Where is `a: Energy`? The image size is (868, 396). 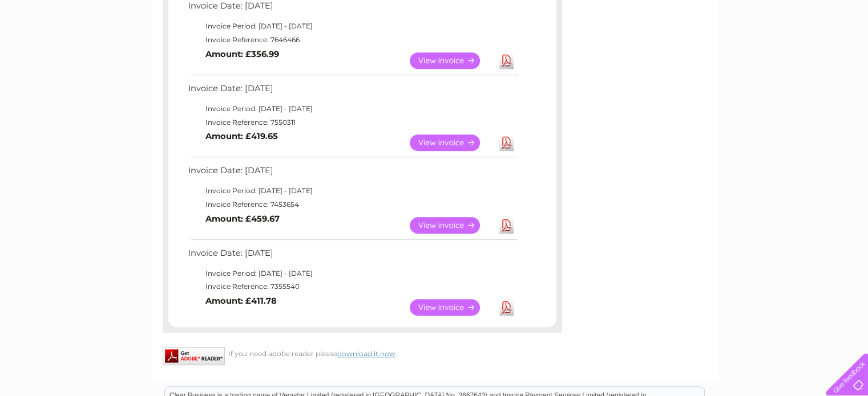 a: Energy is located at coordinates (708, 52).